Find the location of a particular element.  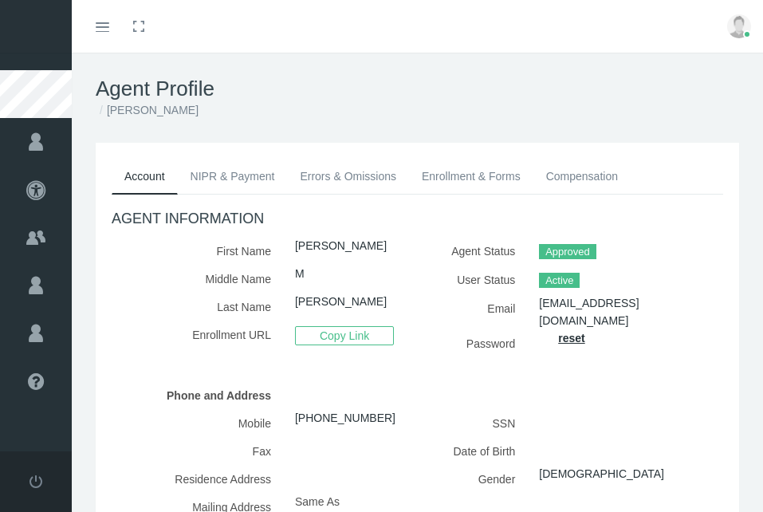

a: M is located at coordinates (300, 274).